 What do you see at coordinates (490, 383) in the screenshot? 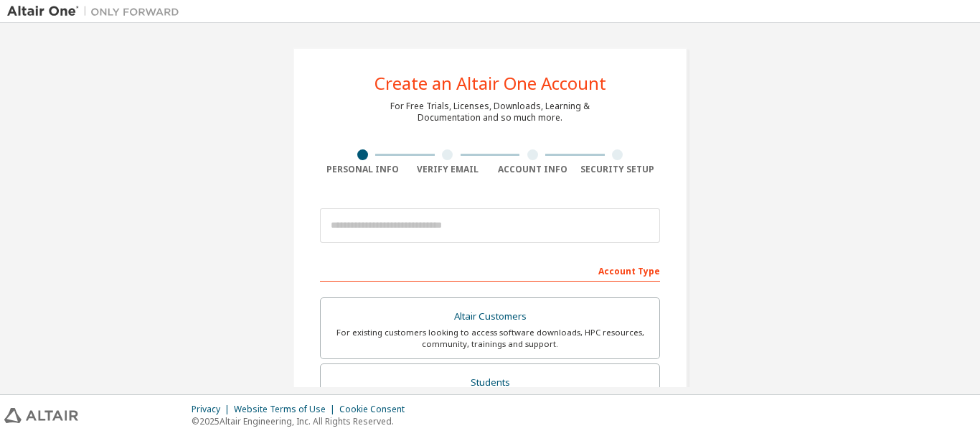
I see `div: Students` at bounding box center [490, 383].